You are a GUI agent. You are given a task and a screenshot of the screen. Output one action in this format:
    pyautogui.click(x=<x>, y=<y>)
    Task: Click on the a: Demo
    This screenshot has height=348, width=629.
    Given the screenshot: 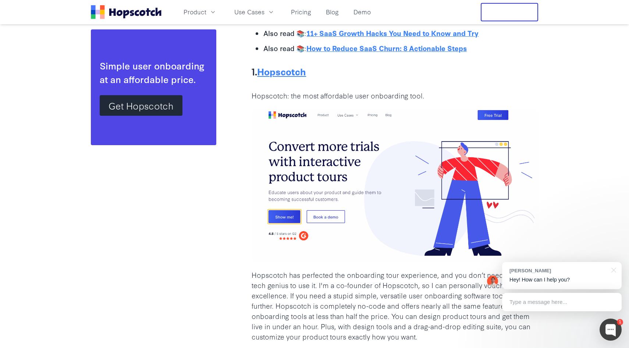 What is the action you would take?
    pyautogui.click(x=362, y=12)
    